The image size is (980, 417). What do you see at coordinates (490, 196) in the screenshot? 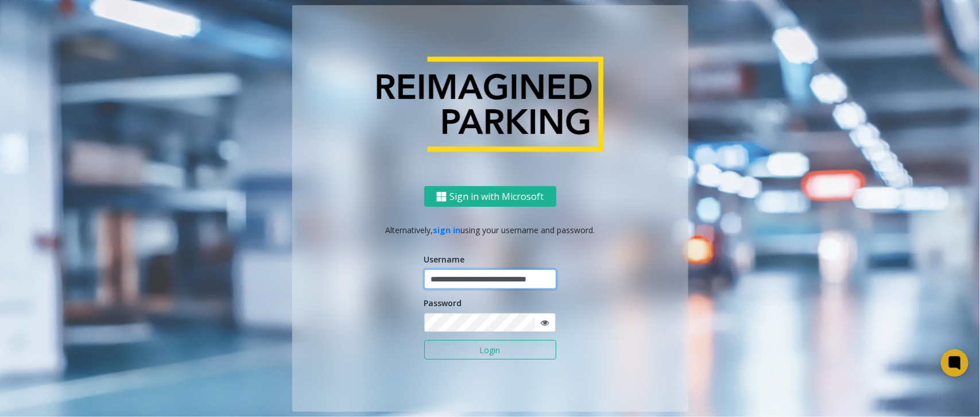
I see `button: Sign in with Microsoft` at bounding box center [490, 196].